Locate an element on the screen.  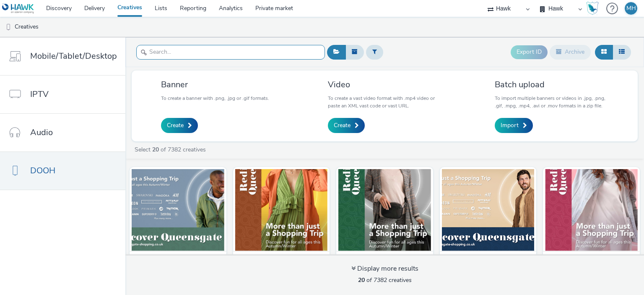
img: UK_Queensgate Shopping Centre_Hawk_DOOH_612x306_18082025 visual is located at coordinates (488, 210).